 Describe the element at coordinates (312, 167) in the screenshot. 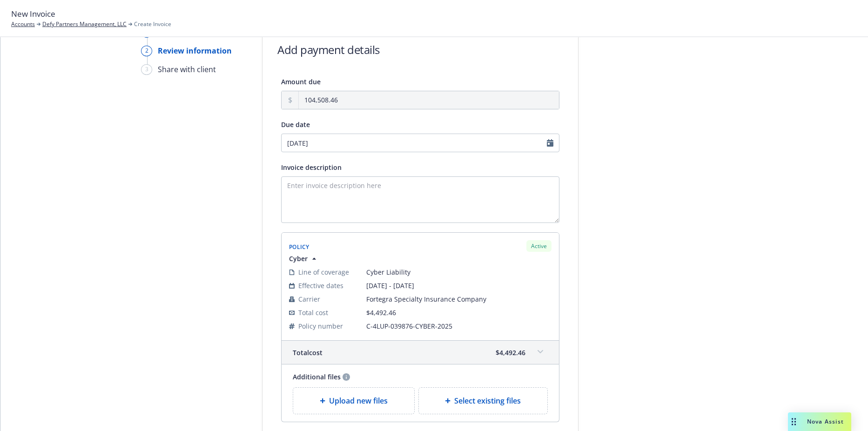

I see `span: Invoice description` at that location.